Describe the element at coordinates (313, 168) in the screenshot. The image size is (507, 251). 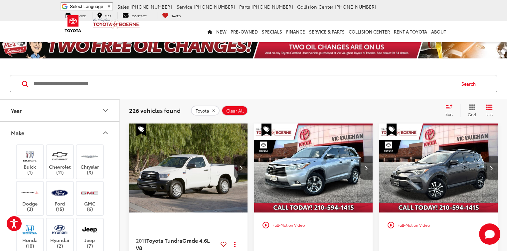
I see `a: 2015 Toyota Highlander Limited2015 Toyota Highlander Limited2015 Toyota Highlander Limited2015 To...` at that location.